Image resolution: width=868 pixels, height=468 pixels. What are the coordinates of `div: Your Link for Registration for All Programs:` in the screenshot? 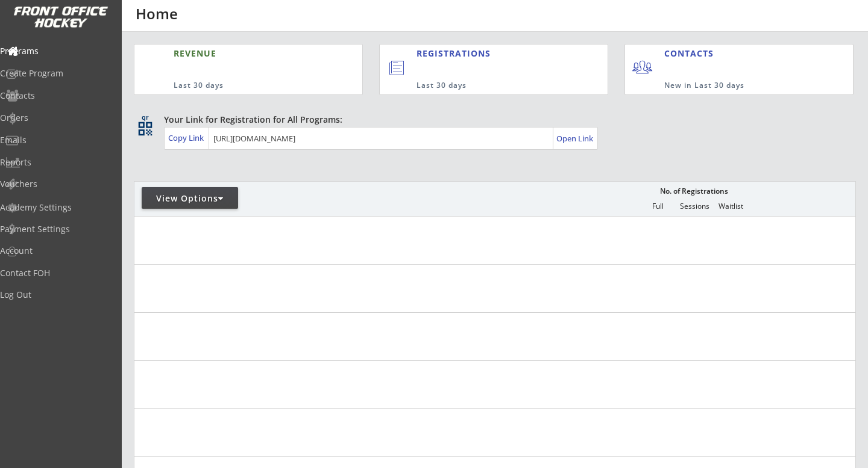 It's located at (491, 120).